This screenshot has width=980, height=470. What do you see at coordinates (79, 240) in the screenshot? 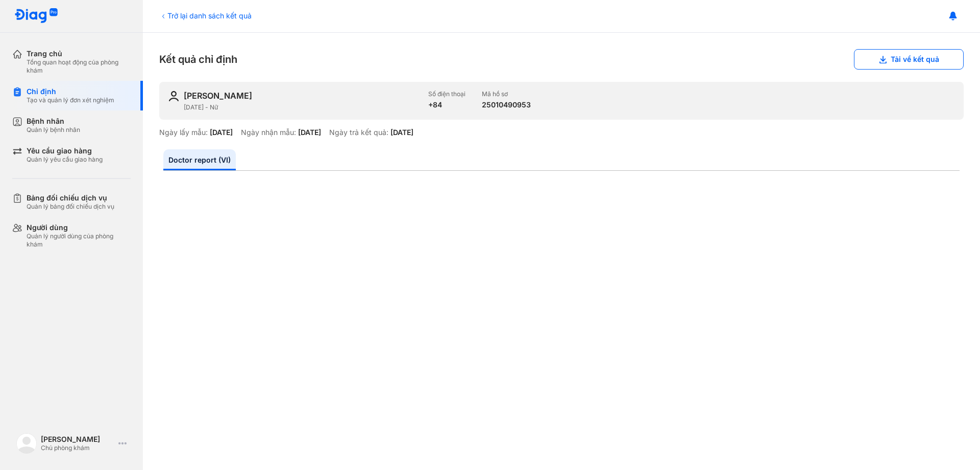
I see `div: Quản lý người dùng của phòng khám` at bounding box center [79, 240].